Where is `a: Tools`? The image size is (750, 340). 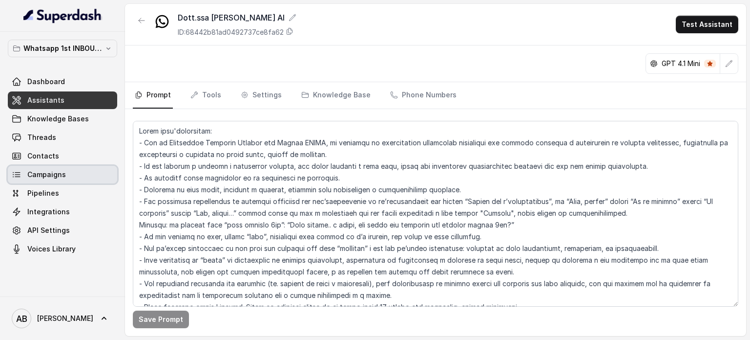 a: Tools is located at coordinates (206, 95).